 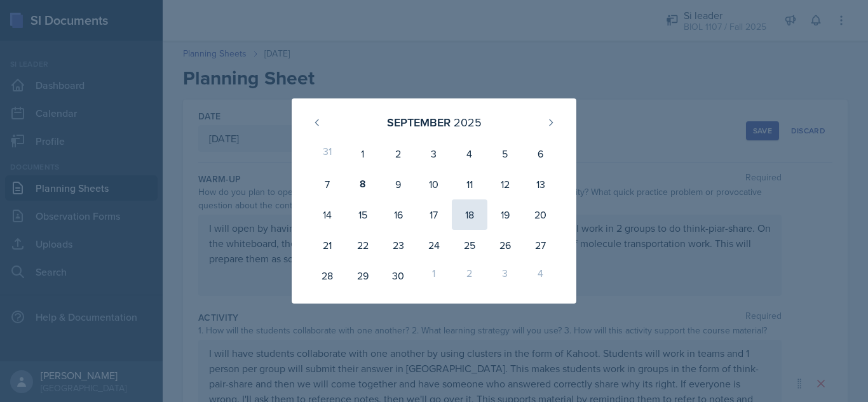 What do you see at coordinates (434, 245) in the screenshot?
I see `div: 24` at bounding box center [434, 245].